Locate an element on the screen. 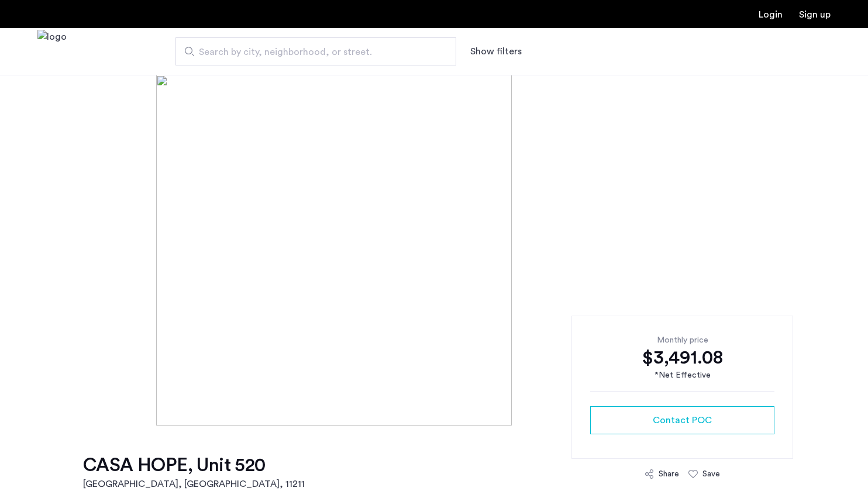 The height and width of the screenshot is (498, 868). a: Registration is located at coordinates (814, 15).